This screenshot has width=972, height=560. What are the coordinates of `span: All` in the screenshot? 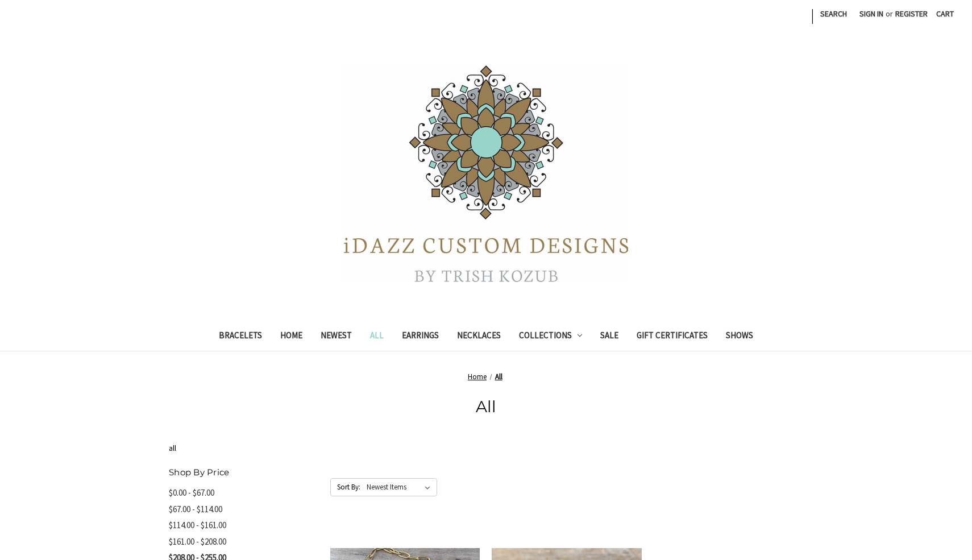 It's located at (498, 376).